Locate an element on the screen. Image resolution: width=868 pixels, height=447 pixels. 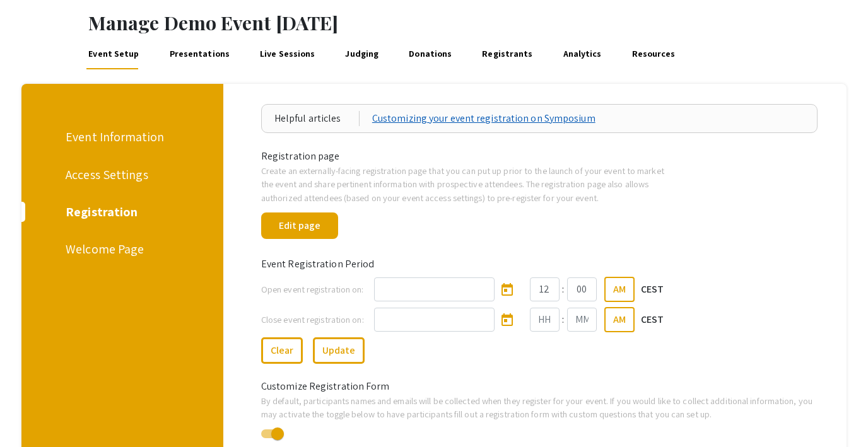
label: Open event registration on: is located at coordinates (313, 289).